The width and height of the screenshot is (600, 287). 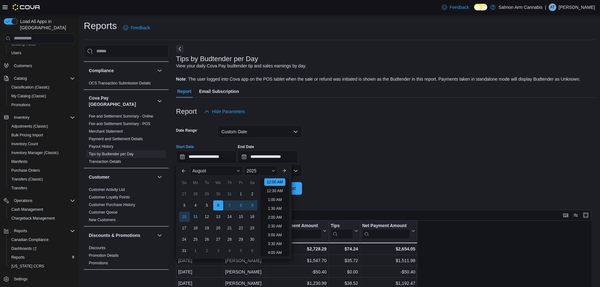 I want to click on span: Canadian Compliance, so click(x=30, y=240).